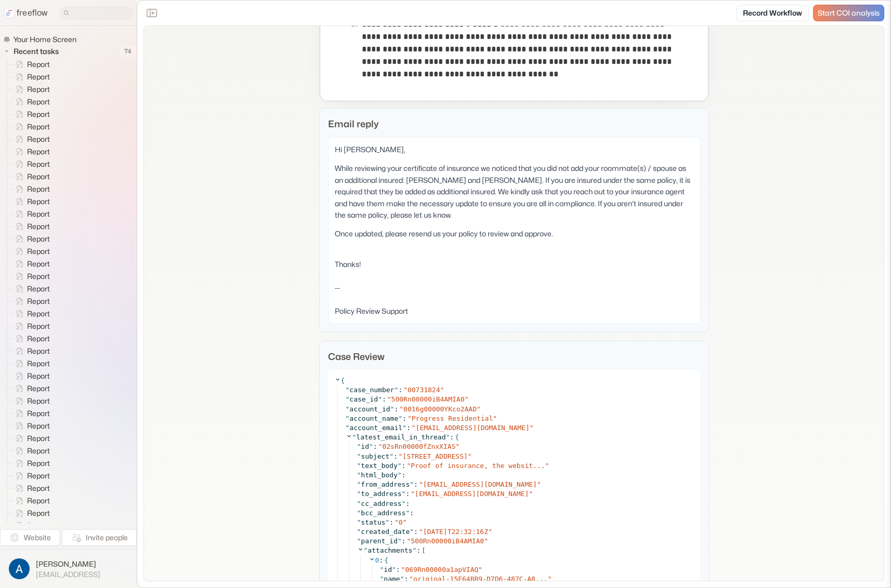 This screenshot has height=588, width=891. I want to click on span: 00731824, so click(423, 390).